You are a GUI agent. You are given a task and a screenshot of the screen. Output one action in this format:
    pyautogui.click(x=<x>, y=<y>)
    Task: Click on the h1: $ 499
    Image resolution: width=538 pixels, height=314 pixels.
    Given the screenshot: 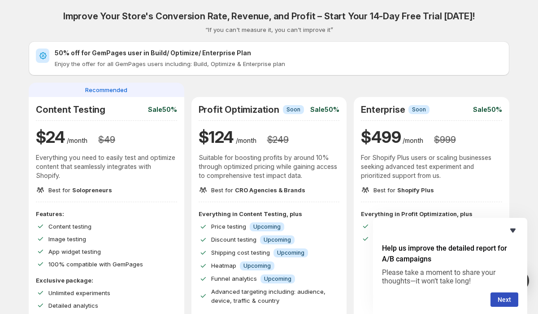 What is the action you would take?
    pyautogui.click(x=381, y=137)
    